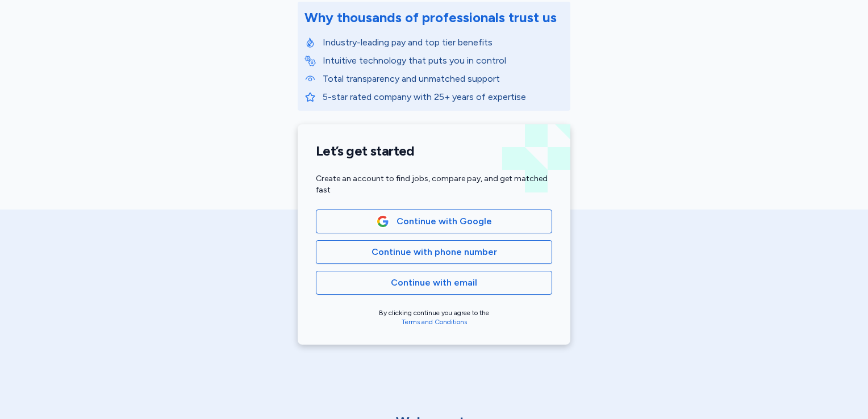  What do you see at coordinates (434, 283) in the screenshot?
I see `span: Continue with email` at bounding box center [434, 283].